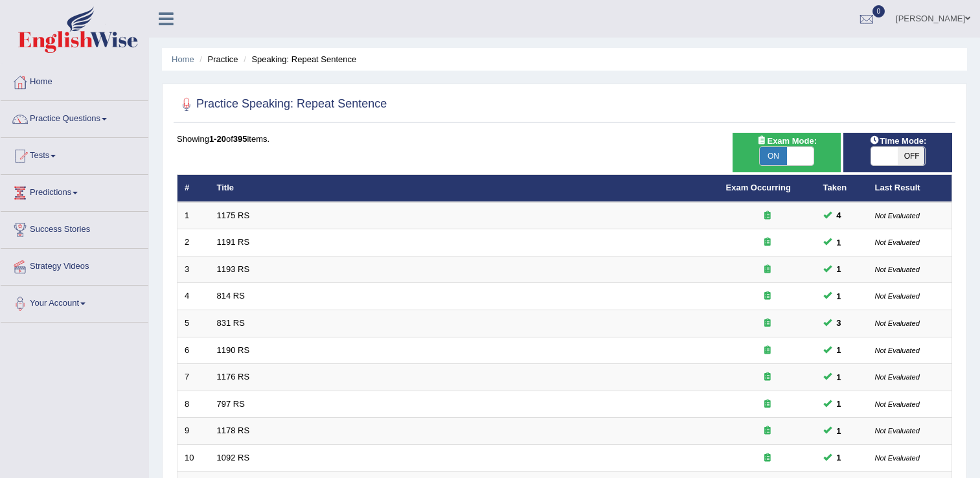  I want to click on a: 1191 RS, so click(233, 241).